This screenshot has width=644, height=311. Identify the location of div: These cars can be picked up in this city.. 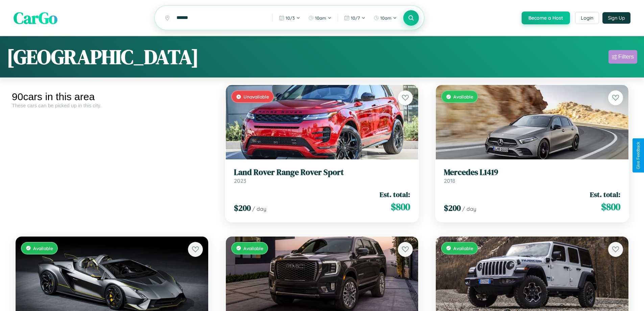
(112, 106).